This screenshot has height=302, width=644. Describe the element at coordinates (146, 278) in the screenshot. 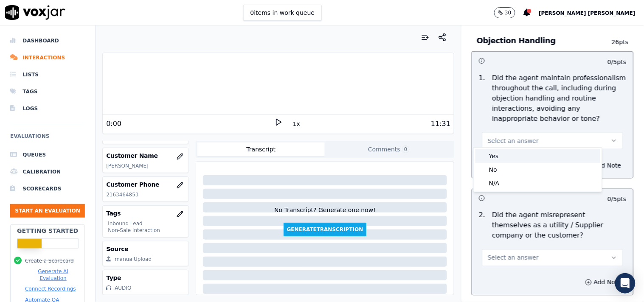

I see `h3: Type` at that location.